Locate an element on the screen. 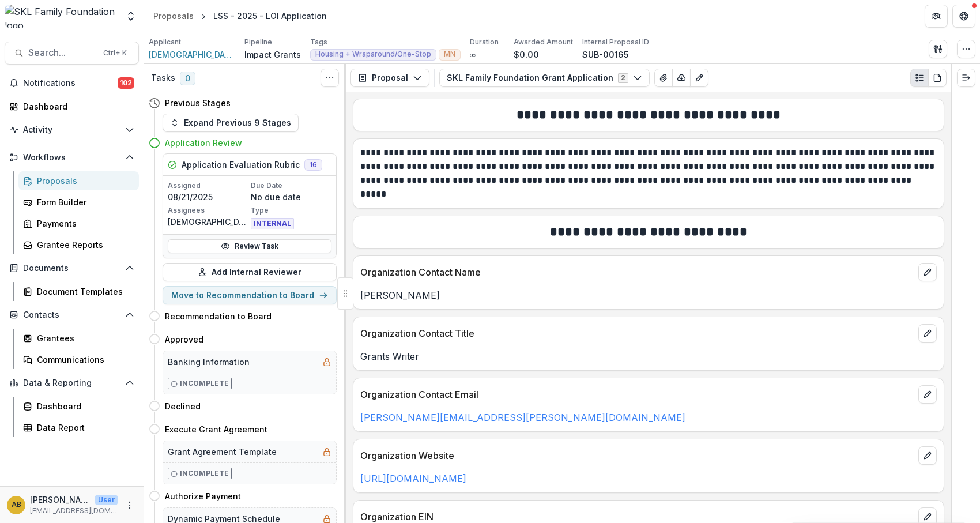 This screenshot has width=980, height=523. p: Impact Grants is located at coordinates (272, 54).